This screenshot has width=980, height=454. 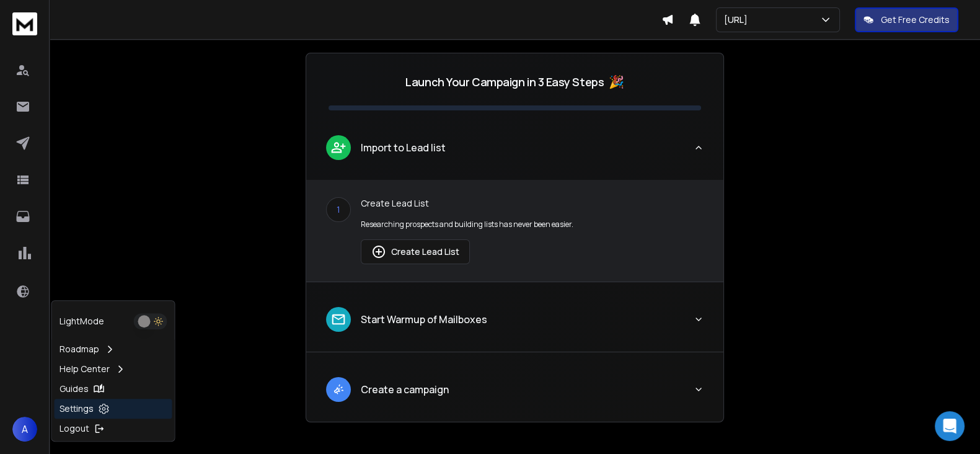 What do you see at coordinates (907, 20) in the screenshot?
I see `button: Get Free Credits` at bounding box center [907, 20].